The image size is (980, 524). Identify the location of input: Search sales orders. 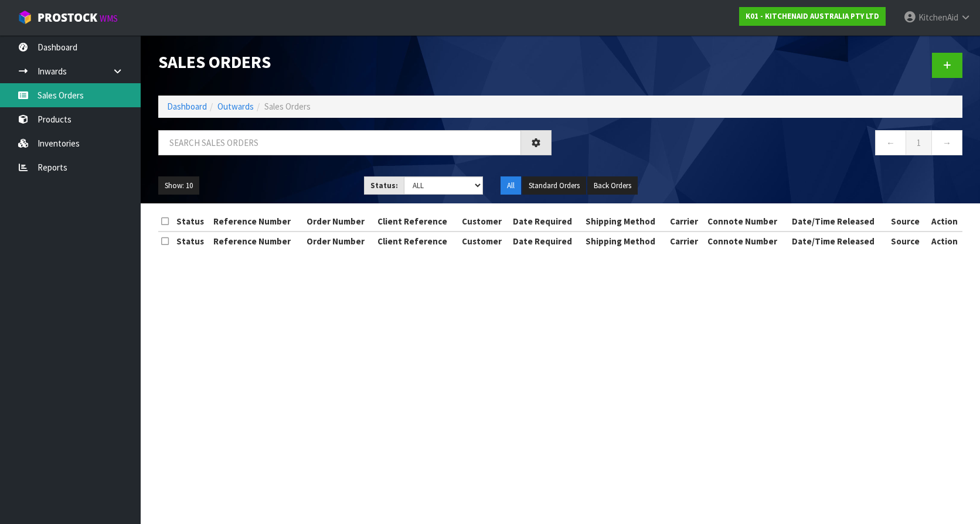
(340, 142).